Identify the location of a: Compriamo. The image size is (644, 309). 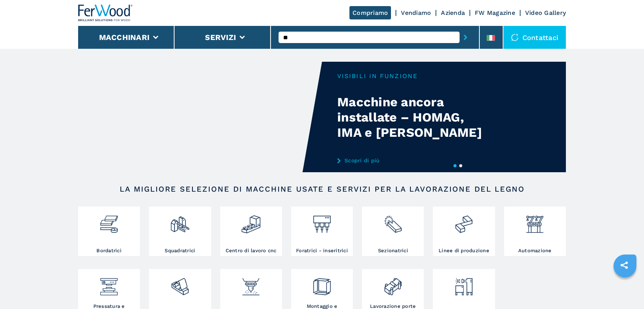
(370, 12).